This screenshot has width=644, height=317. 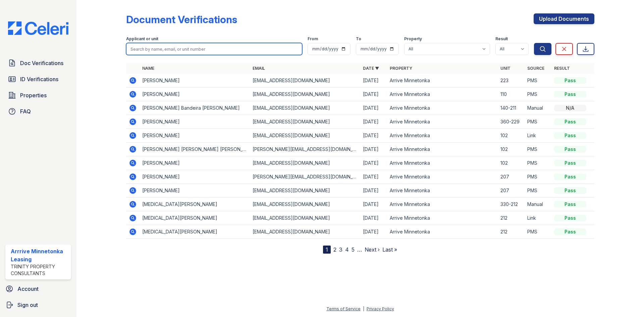 What do you see at coordinates (341, 250) in the screenshot?
I see `a: 3` at bounding box center [341, 250].